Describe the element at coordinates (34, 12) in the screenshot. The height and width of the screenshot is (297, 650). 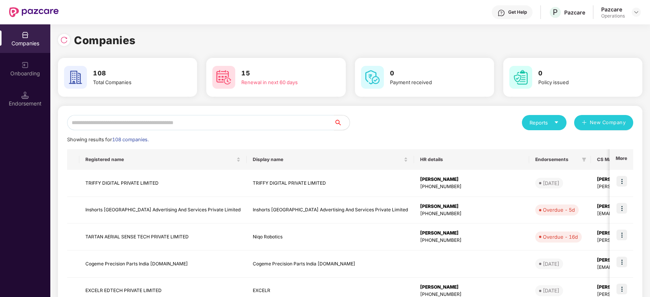
I see `img: New Pazcare Logo` at that location.